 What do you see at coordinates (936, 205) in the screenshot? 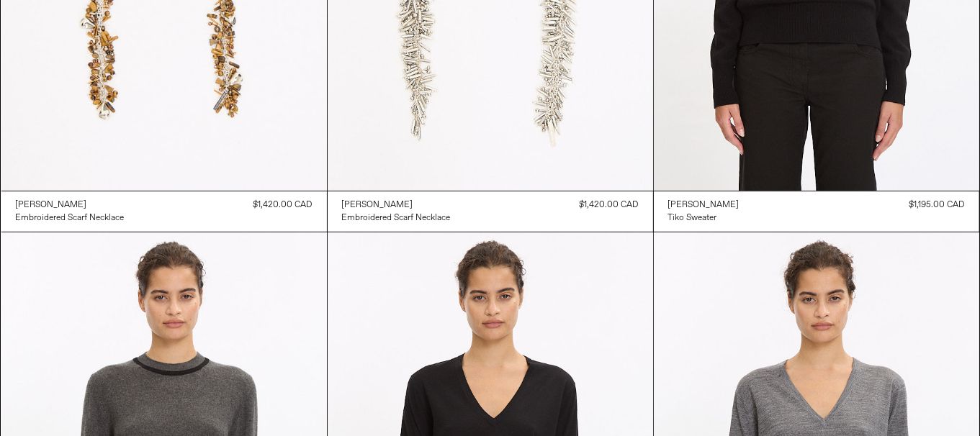
I see `div: $1,195.00 CAD` at bounding box center [936, 205].